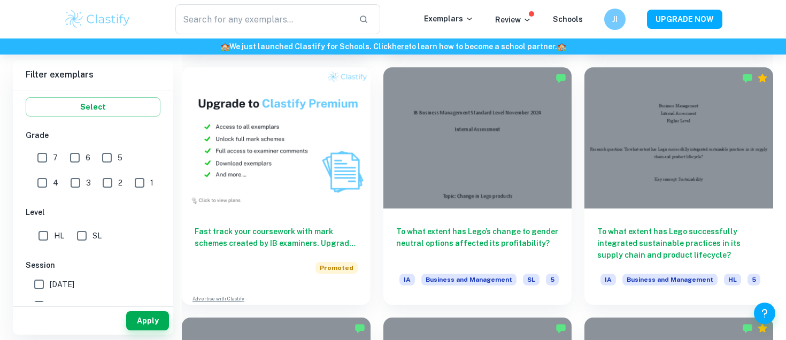 Image resolution: width=786 pixels, height=340 pixels. I want to click on h6: To what extent has Lego successfully integrated sustainable practices in its supply chain and pro..., so click(679, 243).